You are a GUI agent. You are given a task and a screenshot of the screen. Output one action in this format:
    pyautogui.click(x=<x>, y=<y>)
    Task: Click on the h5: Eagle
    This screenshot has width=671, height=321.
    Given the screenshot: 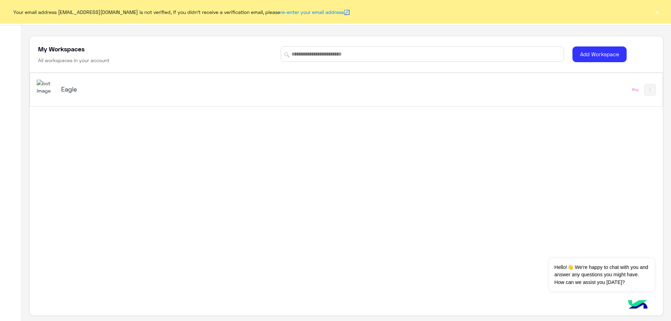 What is the action you would take?
    pyautogui.click(x=173, y=89)
    